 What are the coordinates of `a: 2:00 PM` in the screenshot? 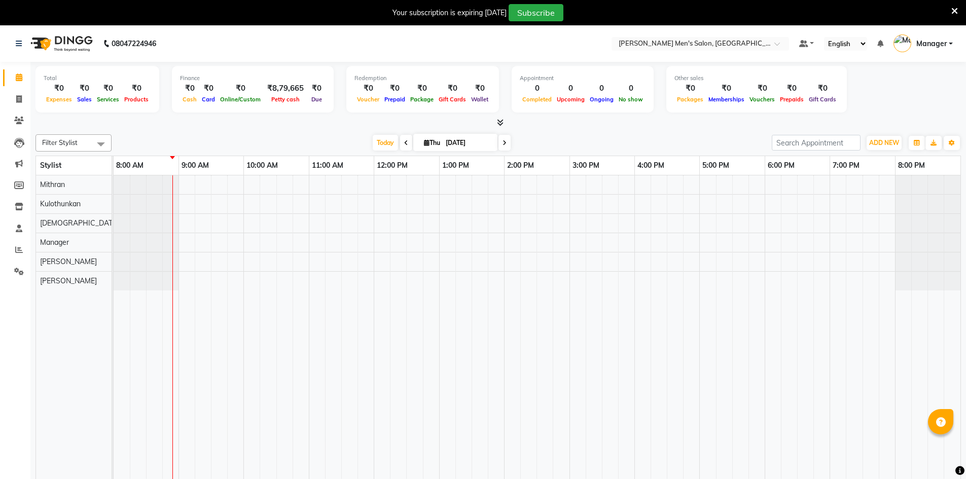 It's located at (520, 165).